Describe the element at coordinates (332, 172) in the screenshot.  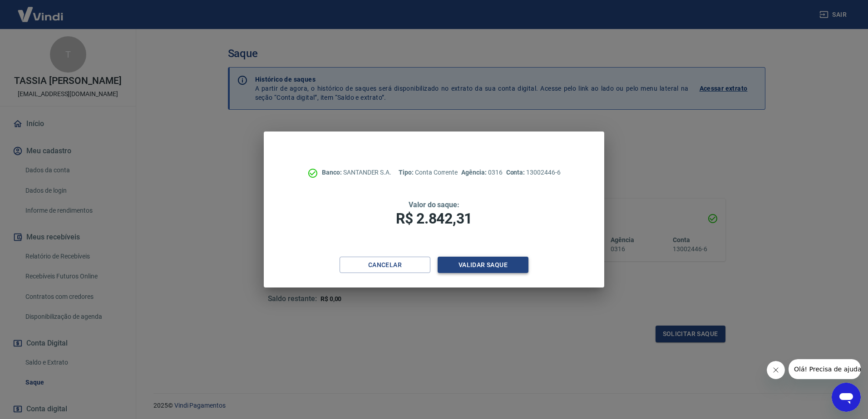
I see `span: Banco:` at that location.